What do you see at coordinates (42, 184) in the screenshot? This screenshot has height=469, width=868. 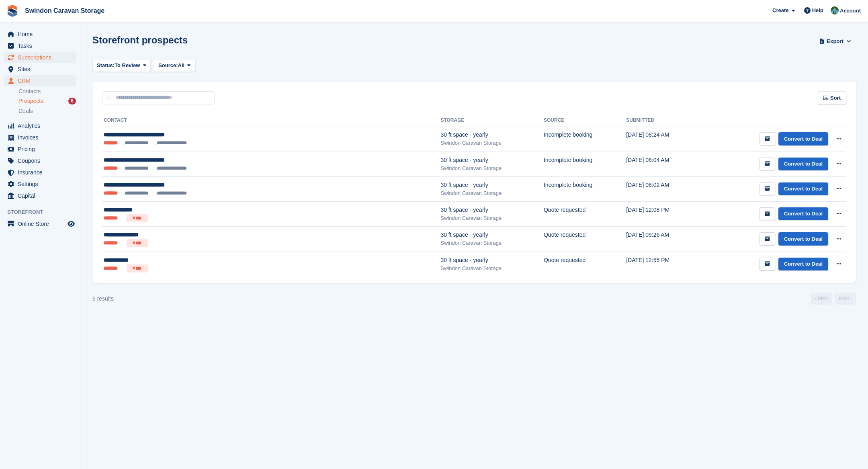 I see `span: Settings` at bounding box center [42, 184].